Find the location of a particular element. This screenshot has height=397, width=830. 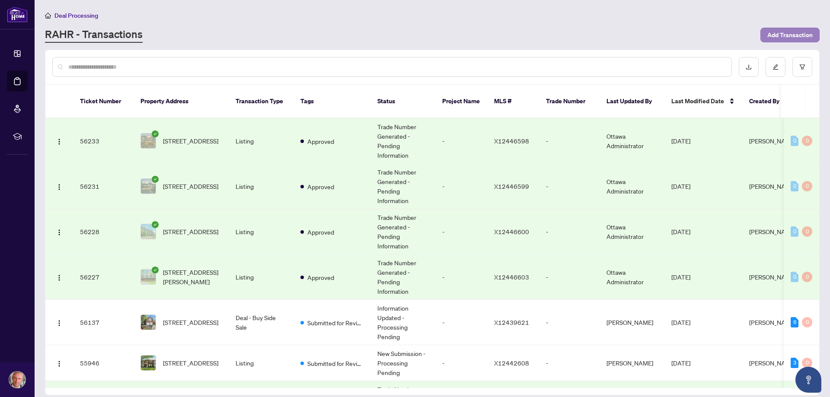

th: Trade Number is located at coordinates (569, 102).